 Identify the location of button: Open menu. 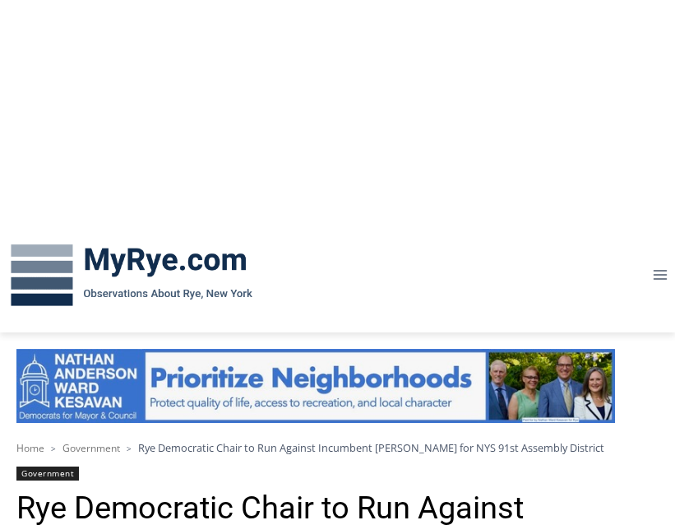
(660, 275).